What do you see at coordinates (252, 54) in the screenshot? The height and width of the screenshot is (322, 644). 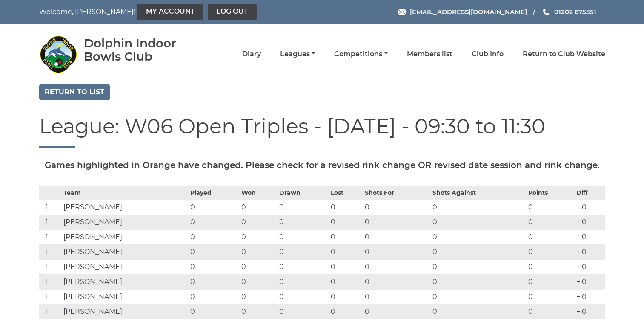 I see `a: Diary` at bounding box center [252, 54].